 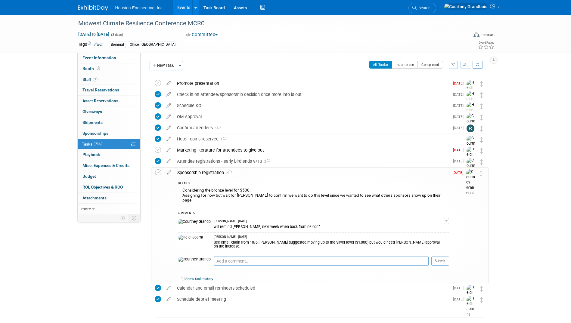 What do you see at coordinates (109, 133) in the screenshot?
I see `a: Sponsorships` at bounding box center [109, 133].